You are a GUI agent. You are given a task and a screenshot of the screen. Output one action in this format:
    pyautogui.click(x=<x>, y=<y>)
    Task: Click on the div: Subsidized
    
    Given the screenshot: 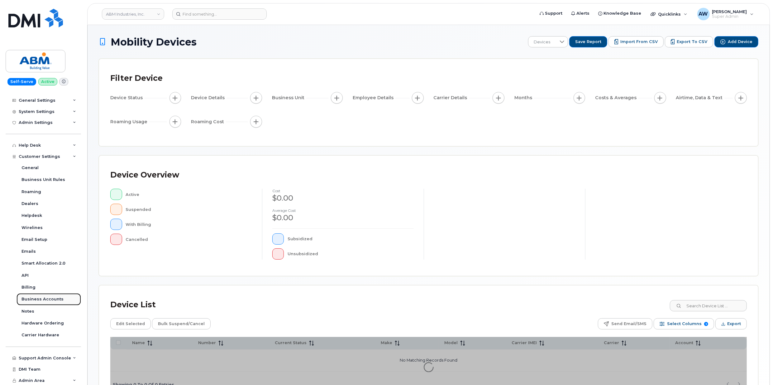 What is the action you would take?
    pyautogui.click(x=351, y=239)
    